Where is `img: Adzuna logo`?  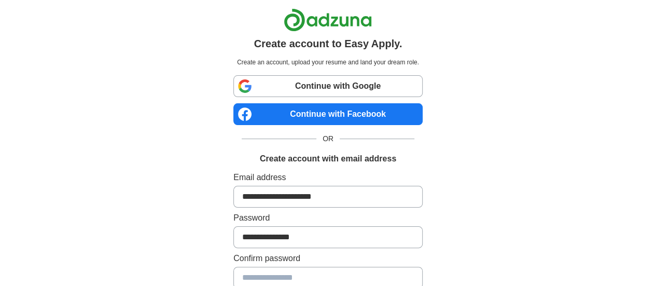
img: Adzuna logo is located at coordinates (328, 20).